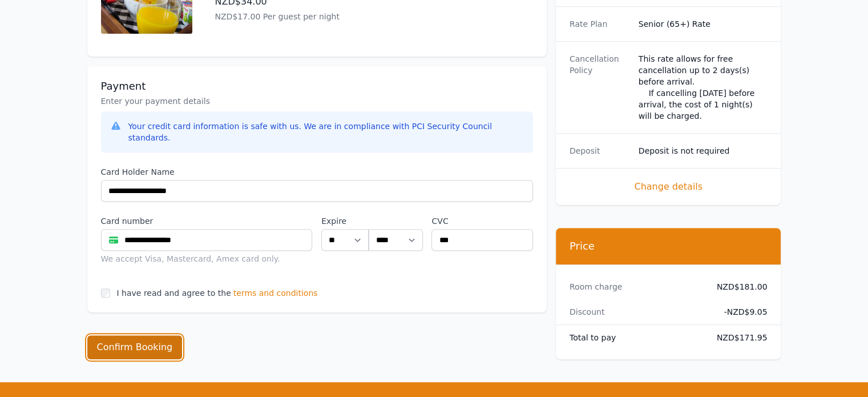 The width and height of the screenshot is (868, 397). I want to click on label: Expire, so click(345, 221).